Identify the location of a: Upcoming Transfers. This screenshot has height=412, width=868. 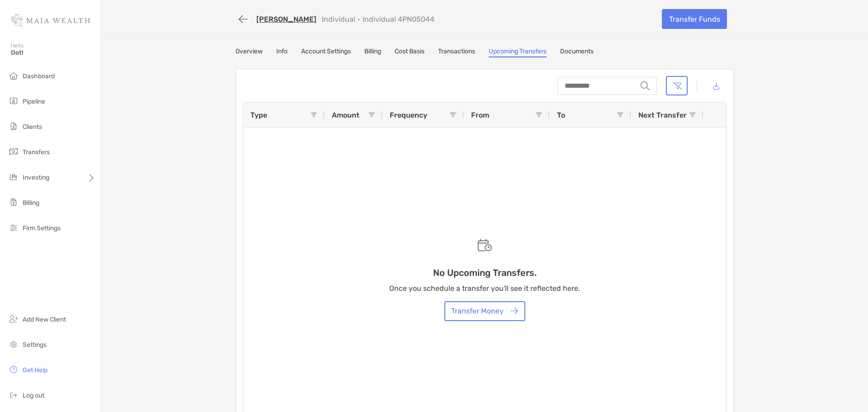
(518, 52).